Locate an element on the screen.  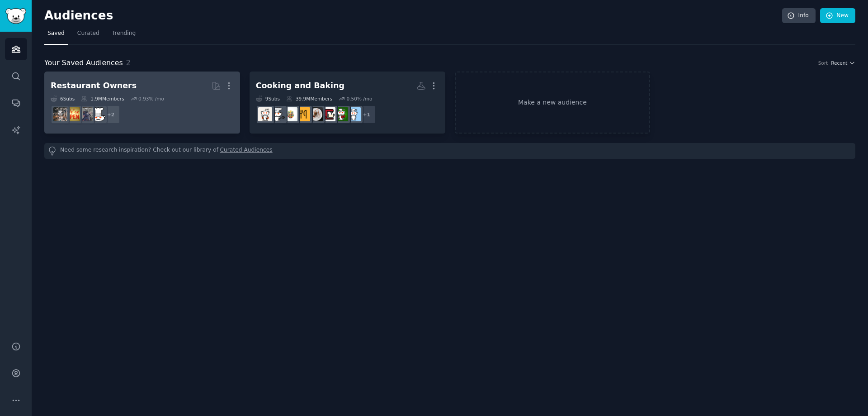
a: Cooking and Baking9Subs39.9MMembers0.50% /mo+1recipesfoodAskBakingCulinaryPlatingculinarycookingT... is located at coordinates (347, 102).